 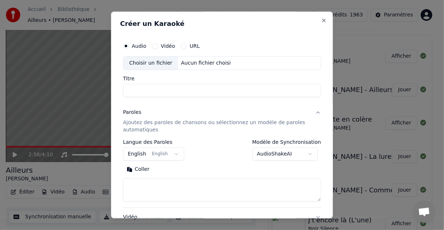 I want to click on div: Paroles, so click(x=132, y=112).